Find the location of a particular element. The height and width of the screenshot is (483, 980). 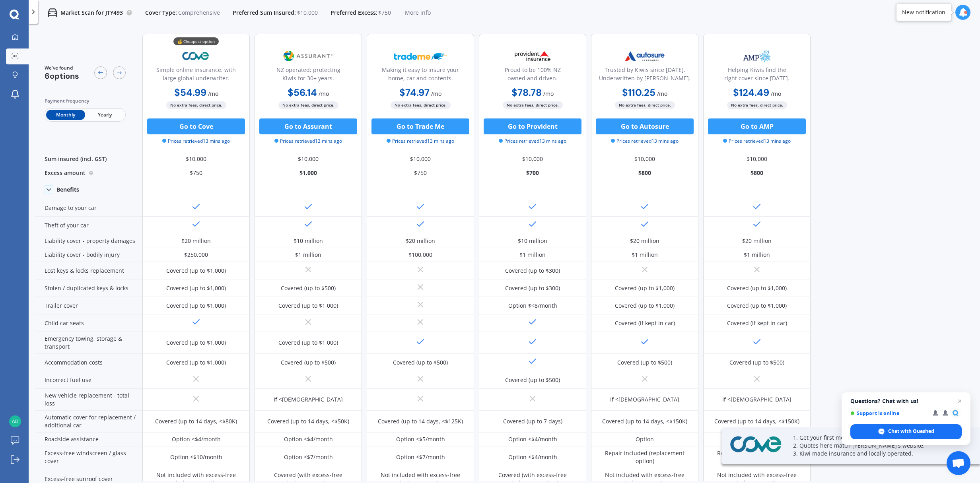

span: Support is online is located at coordinates (889, 413).